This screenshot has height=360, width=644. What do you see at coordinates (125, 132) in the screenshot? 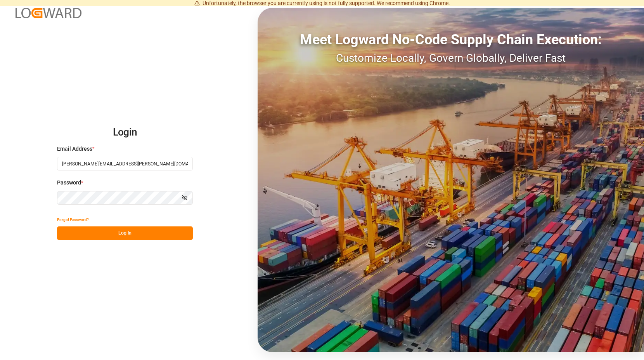
I see `h2: Login` at bounding box center [125, 132].